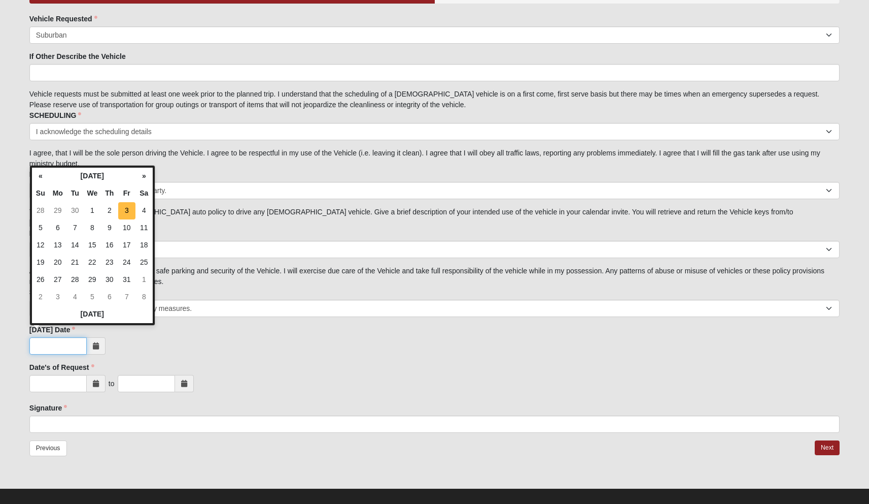 The height and width of the screenshot is (504, 869). Describe the element at coordinates (62, 367) in the screenshot. I see `label: Date's of Request` at that location.